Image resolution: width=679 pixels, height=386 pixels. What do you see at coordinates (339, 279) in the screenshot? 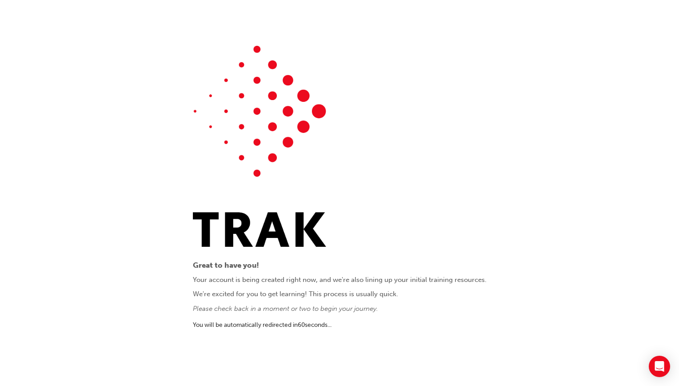
I see `p: Your account is being created right now, and we're also lining up your initial training resources.` at bounding box center [339, 279].